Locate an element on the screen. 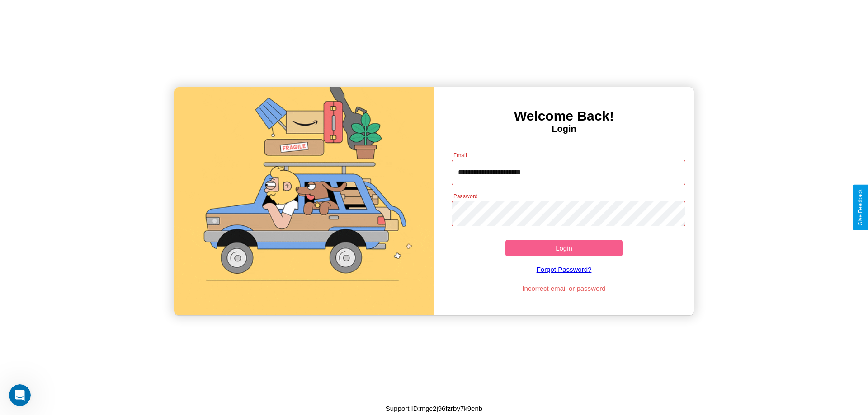  button: Login is located at coordinates (563, 248).